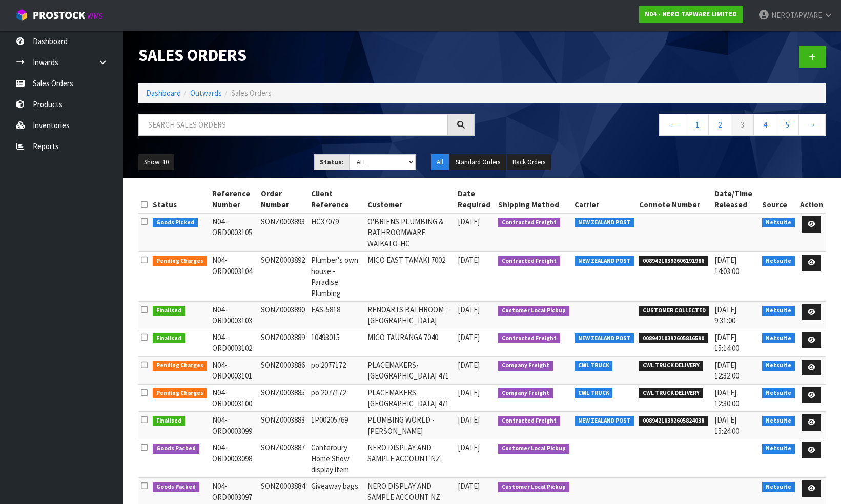 This screenshot has height=504, width=841. What do you see at coordinates (604, 199) in the screenshot?
I see `th: Carrier` at bounding box center [604, 199].